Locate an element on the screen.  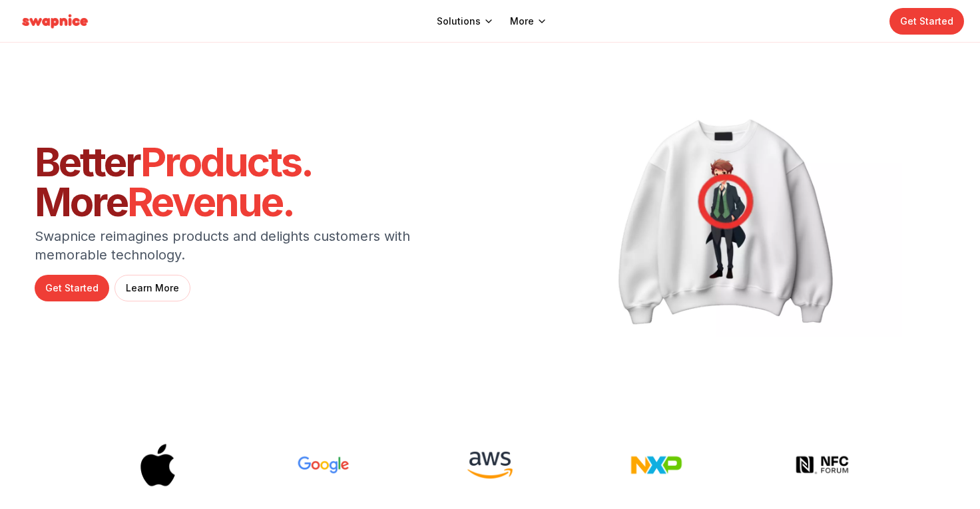
span: Products. is located at coordinates (226, 162).